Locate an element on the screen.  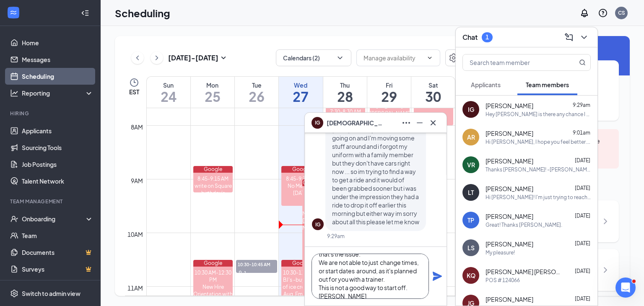
span: Team members is located at coordinates (547, 85).